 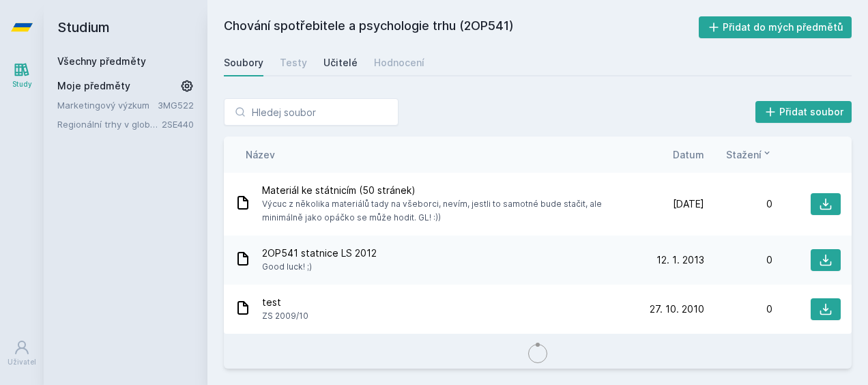 I want to click on a: Soubory, so click(x=243, y=63).